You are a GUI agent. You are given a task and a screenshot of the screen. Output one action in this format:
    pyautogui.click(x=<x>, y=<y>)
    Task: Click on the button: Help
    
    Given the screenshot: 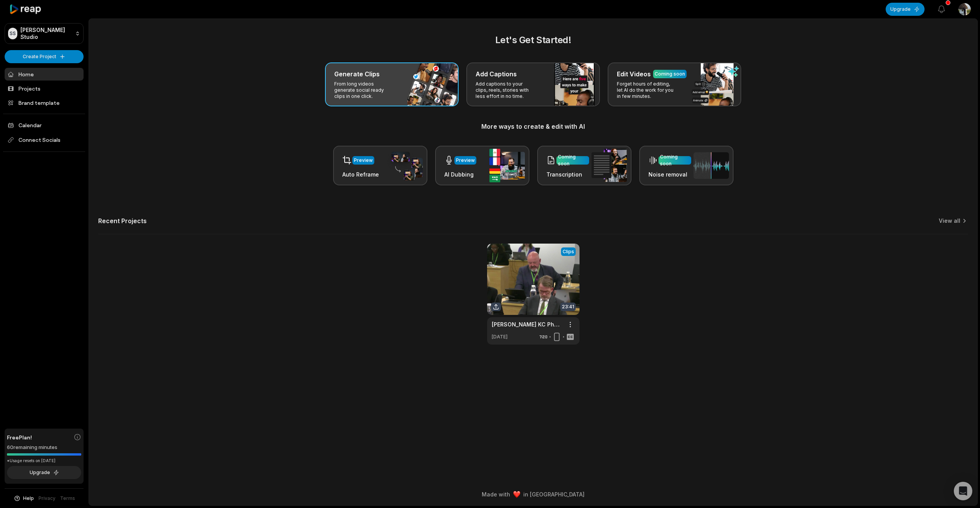 What is the action you would take?
    pyautogui.click(x=23, y=498)
    